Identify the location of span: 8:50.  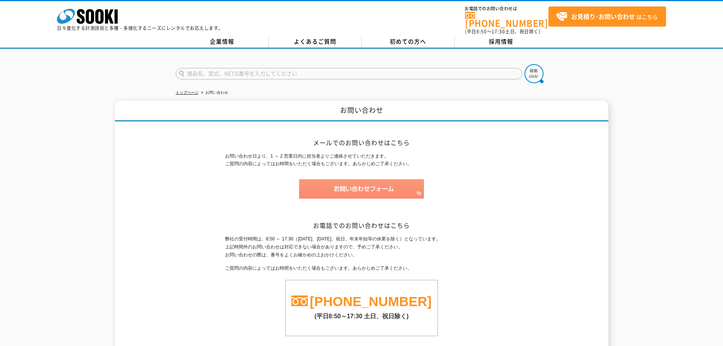
(482, 32).